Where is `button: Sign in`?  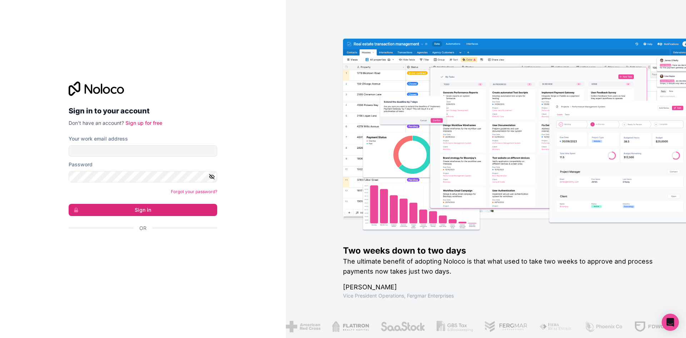
button: Sign in is located at coordinates (143, 210).